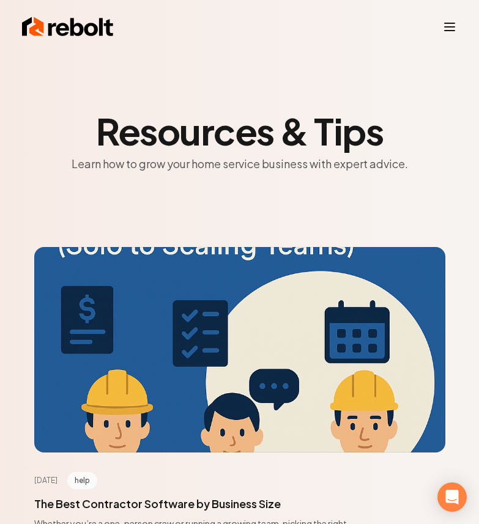 The image size is (479, 524). What do you see at coordinates (68, 27) in the screenshot?
I see `img: Rebolt Logo` at bounding box center [68, 27].